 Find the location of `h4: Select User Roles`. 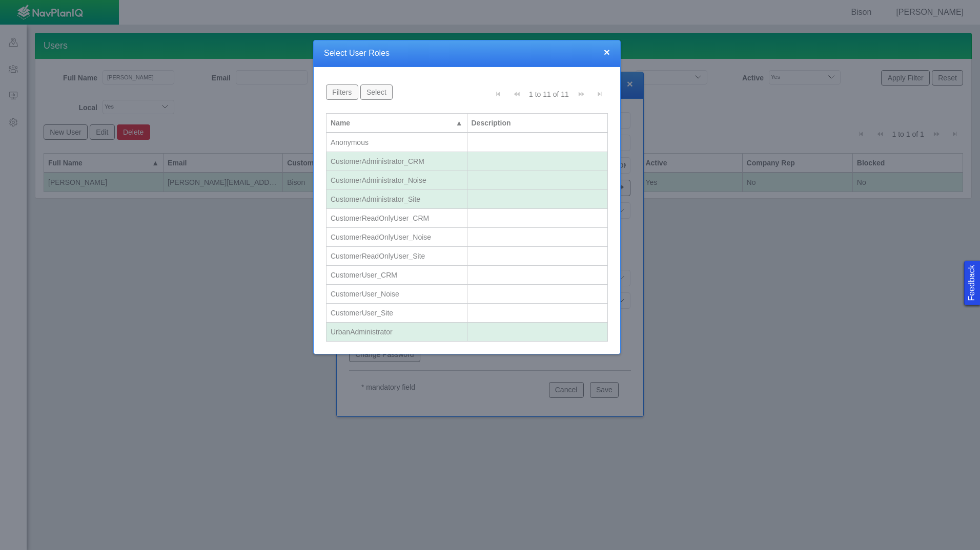

h4: Select User Roles is located at coordinates (467, 53).